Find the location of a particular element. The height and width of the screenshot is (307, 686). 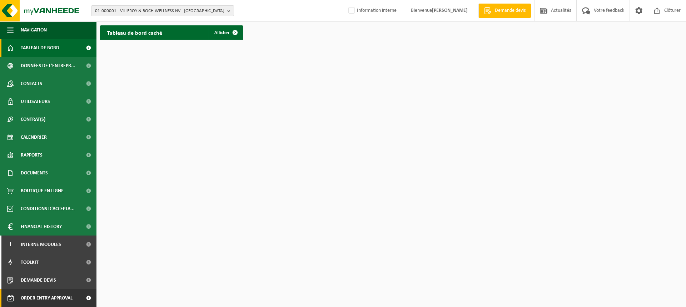

span: Documents is located at coordinates (34, 173).